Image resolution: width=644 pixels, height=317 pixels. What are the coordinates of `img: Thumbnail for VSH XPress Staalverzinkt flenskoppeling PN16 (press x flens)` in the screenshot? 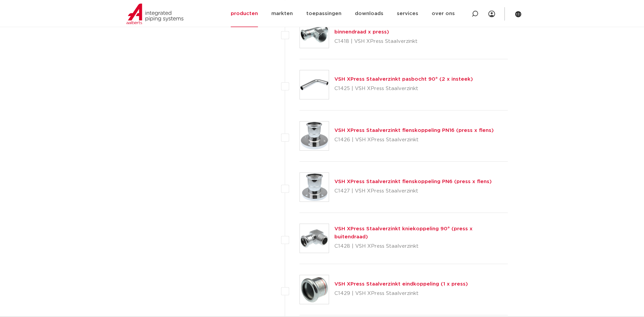 It's located at (315, 136).